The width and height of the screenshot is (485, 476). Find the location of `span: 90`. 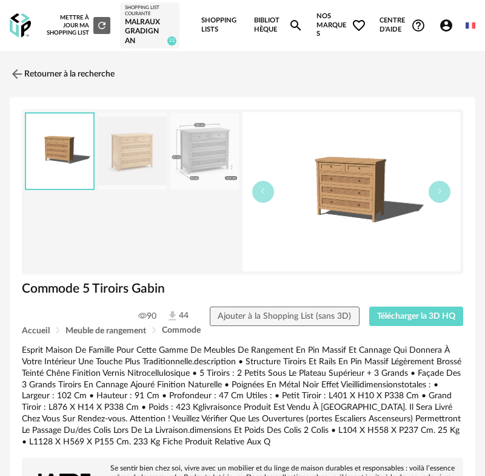

span: 90 is located at coordinates (147, 316).